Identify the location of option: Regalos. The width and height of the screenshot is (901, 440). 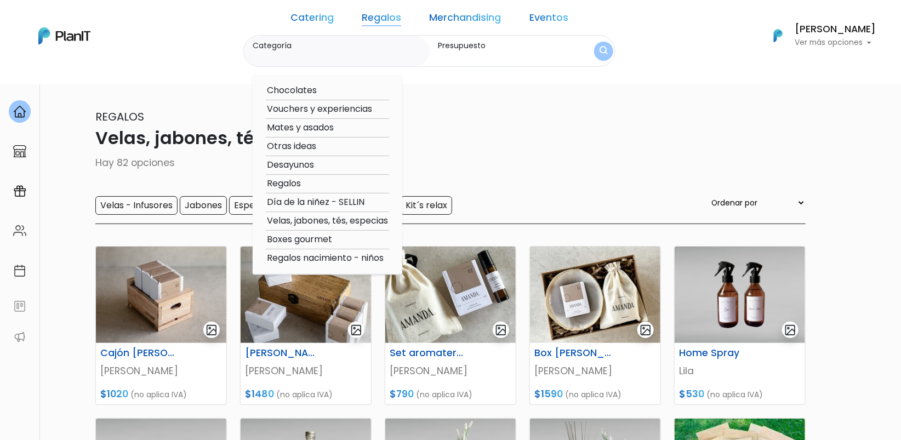
(327, 184).